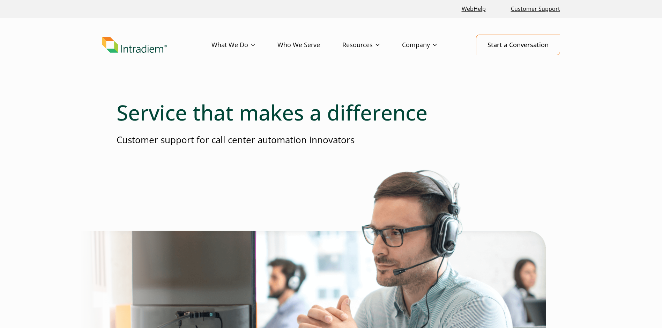  What do you see at coordinates (244, 45) in the screenshot?
I see `a: What We Do` at bounding box center [244, 45].